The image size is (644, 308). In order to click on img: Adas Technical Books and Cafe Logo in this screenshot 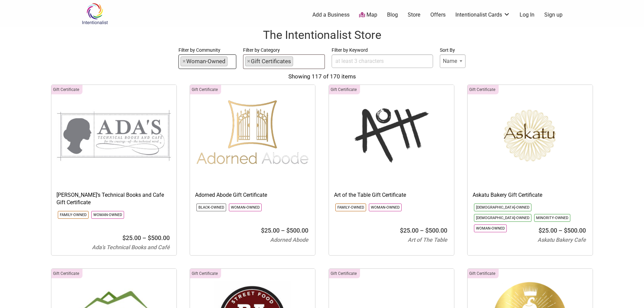, I will do `click(114, 136)`.